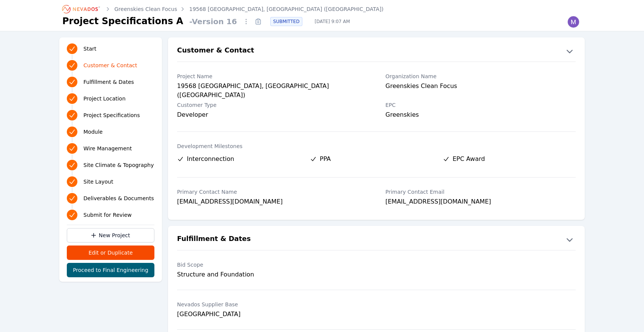  What do you see at coordinates (272, 192) in the screenshot?
I see `label: Primary Contact Name` at bounding box center [272, 192].